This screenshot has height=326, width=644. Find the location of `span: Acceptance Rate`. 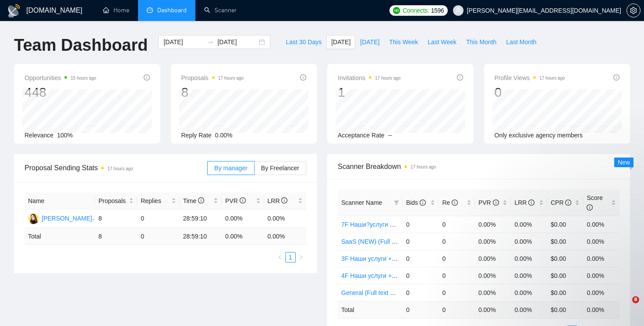

span: Acceptance Rate is located at coordinates (361, 135).